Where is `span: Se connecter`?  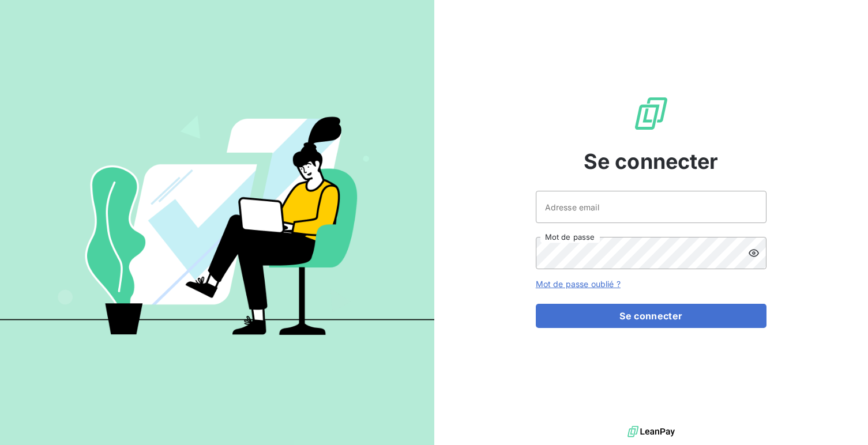
span: Se connecter is located at coordinates (651, 162).